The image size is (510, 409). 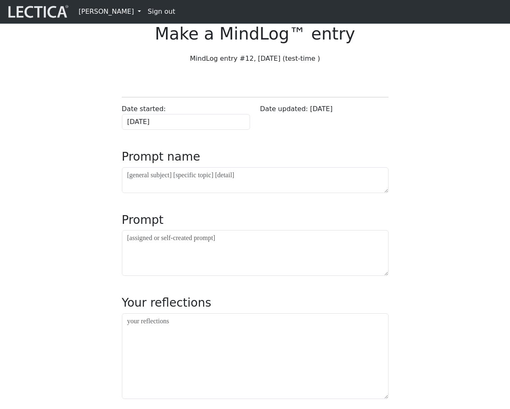 What do you see at coordinates (162, 12) in the screenshot?
I see `a: Sign out` at bounding box center [162, 12].